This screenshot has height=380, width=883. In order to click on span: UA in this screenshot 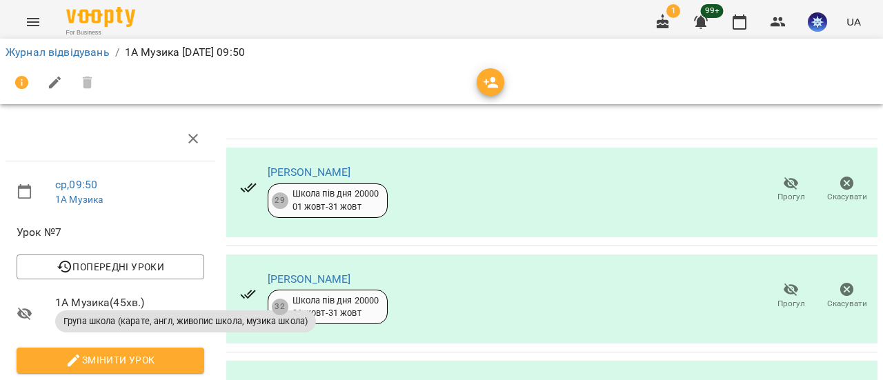, I will do `click(853, 21)`.